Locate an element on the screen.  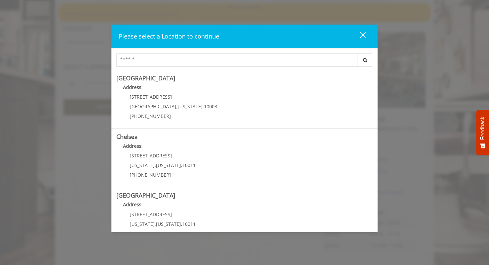
div: Center Select is located at coordinates (244, 62).